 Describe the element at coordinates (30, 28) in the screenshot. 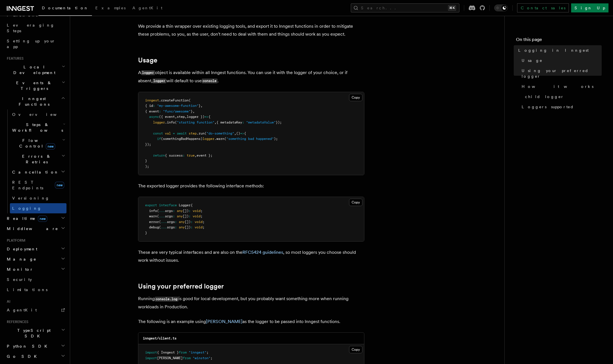

I see `span: Leveraging Steps` at that location.